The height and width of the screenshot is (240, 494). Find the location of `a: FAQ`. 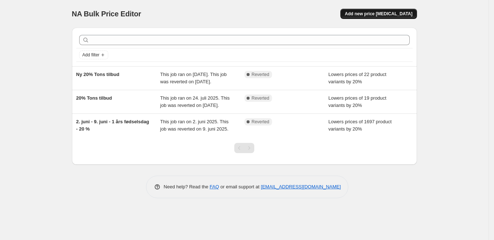

a: FAQ is located at coordinates (215, 187).